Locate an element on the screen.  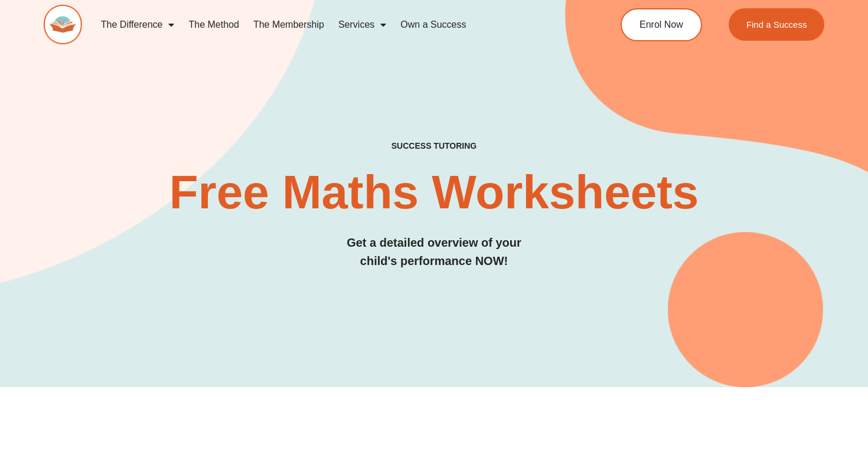
a: The Method is located at coordinates (213, 25).